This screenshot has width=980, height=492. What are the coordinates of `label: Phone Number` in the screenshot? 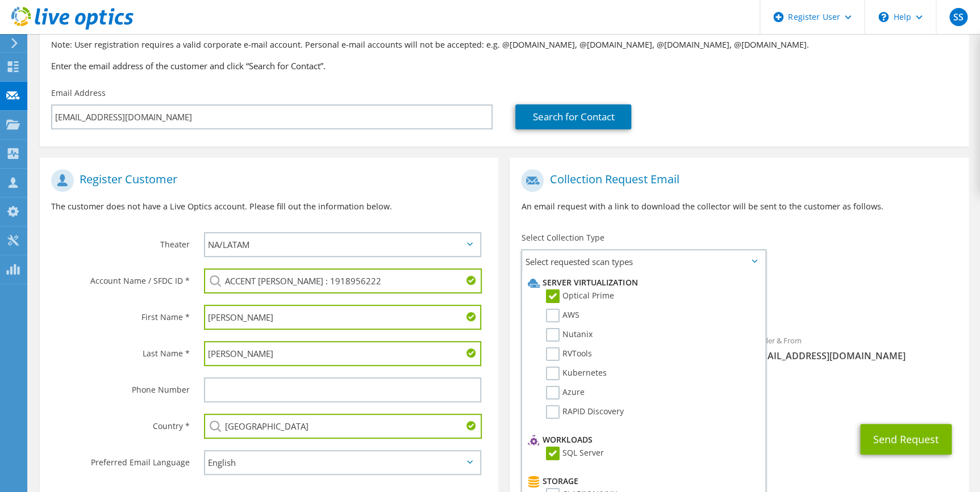 It's located at (120, 386).